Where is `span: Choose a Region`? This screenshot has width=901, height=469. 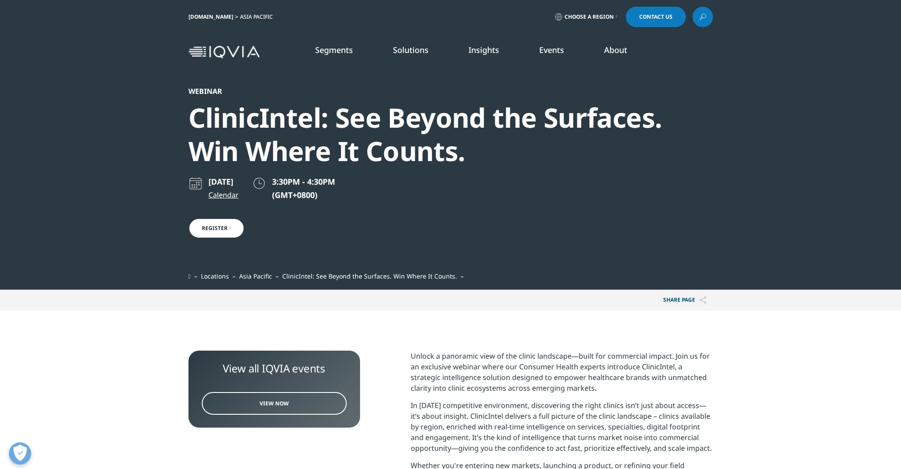 span: Choose a Region is located at coordinates (589, 17).